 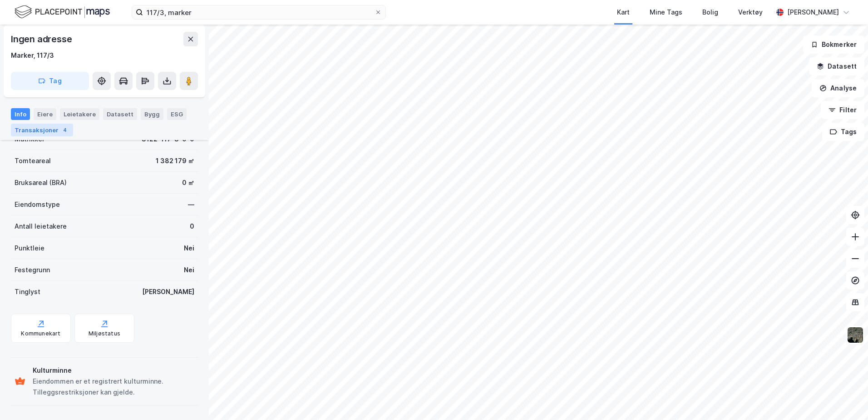 I want to click on div: 4, so click(x=65, y=130).